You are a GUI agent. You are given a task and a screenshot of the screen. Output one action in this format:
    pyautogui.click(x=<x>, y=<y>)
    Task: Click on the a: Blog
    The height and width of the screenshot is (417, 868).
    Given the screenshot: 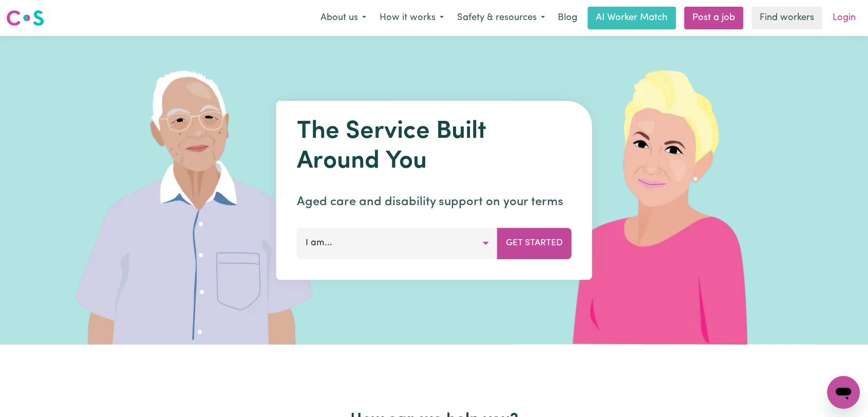 What is the action you would take?
    pyautogui.click(x=567, y=18)
    